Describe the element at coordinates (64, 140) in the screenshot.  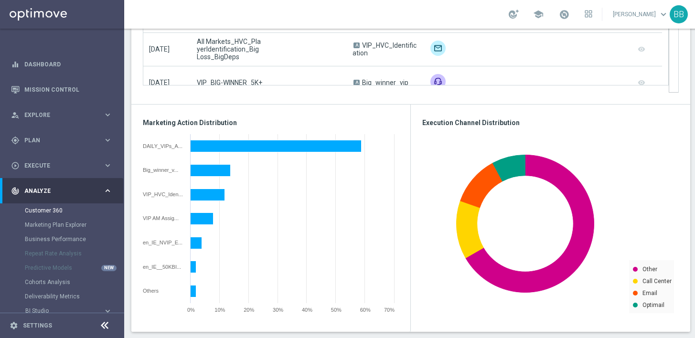
I see `span: Plan` at that location.